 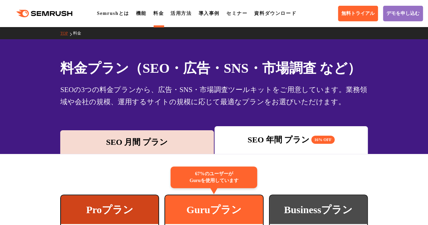 I want to click on span: 16% OFF, so click(x=323, y=140).